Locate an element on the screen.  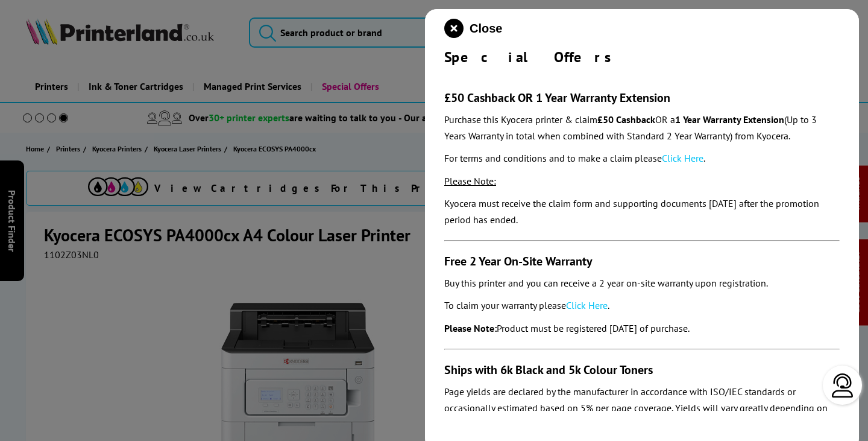
strong: Please Note: is located at coordinates (470, 328).